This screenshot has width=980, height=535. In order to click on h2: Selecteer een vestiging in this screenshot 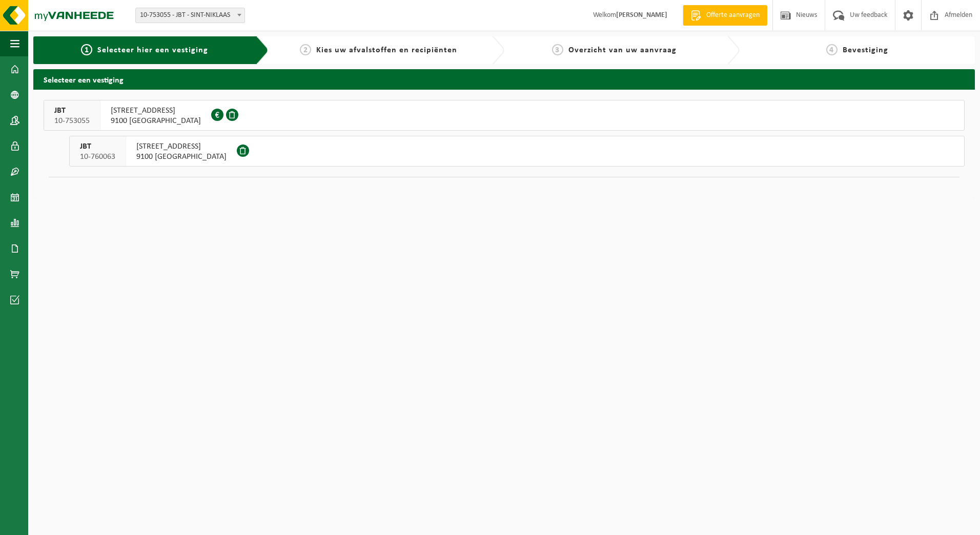, I will do `click(504, 79)`.